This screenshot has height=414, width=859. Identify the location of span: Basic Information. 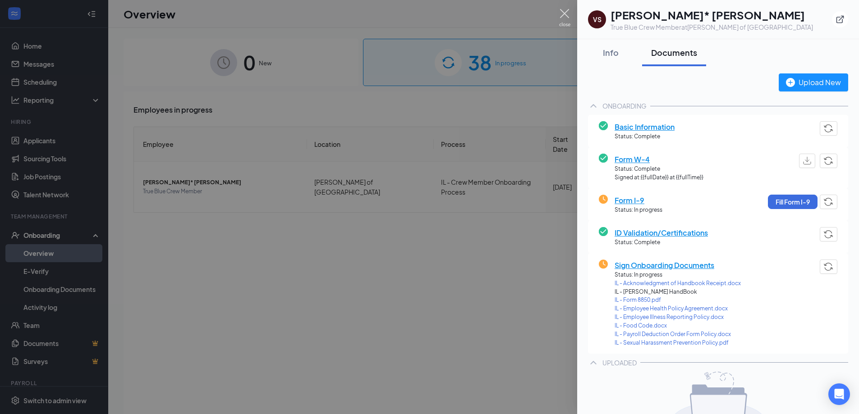
(644, 127).